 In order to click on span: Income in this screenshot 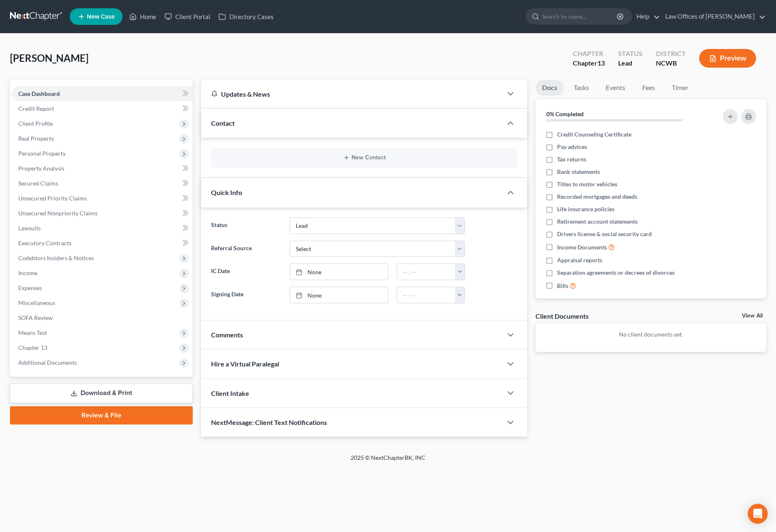, I will do `click(28, 273)`.